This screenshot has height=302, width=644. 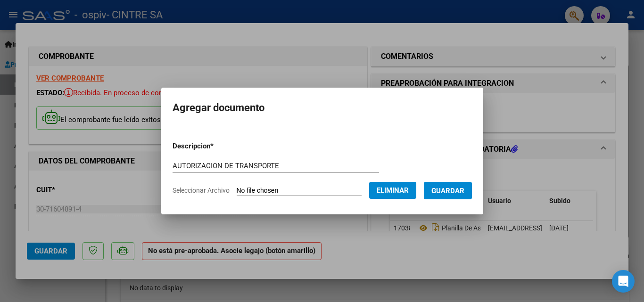 What do you see at coordinates (393, 190) in the screenshot?
I see `button: Eliminar` at bounding box center [393, 190].